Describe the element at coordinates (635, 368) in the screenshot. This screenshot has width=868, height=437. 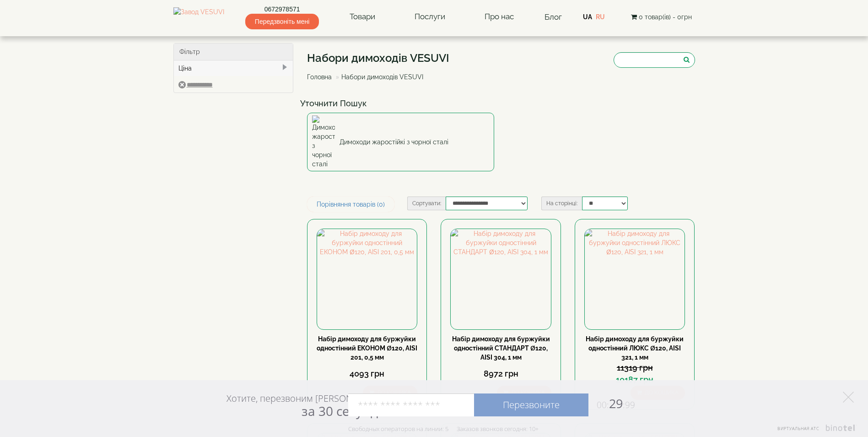
I see `div: 11319 грн` at that location.